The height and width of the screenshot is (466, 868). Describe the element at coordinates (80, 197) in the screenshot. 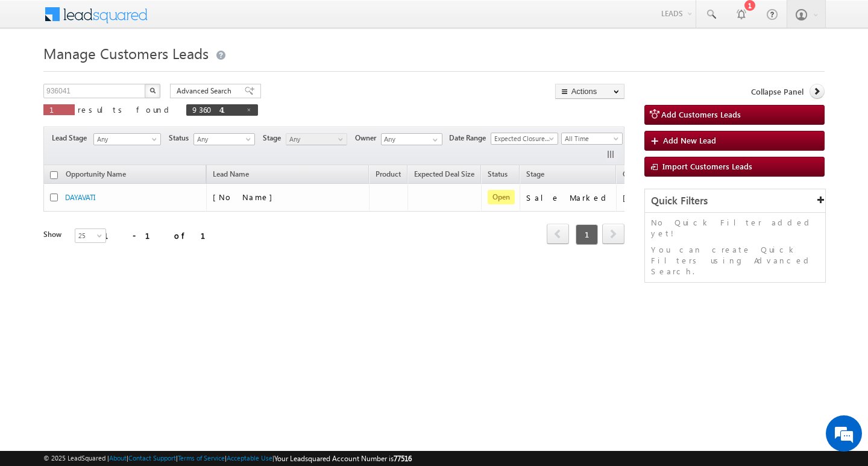

I see `a: DAYAVATI` at that location.